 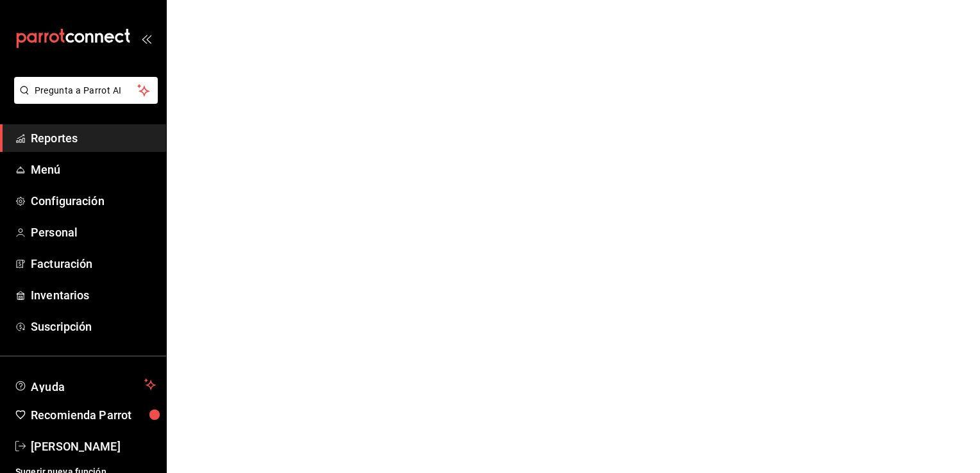 What do you see at coordinates (147, 38) in the screenshot?
I see `button: open_drawer_menu` at bounding box center [147, 38].